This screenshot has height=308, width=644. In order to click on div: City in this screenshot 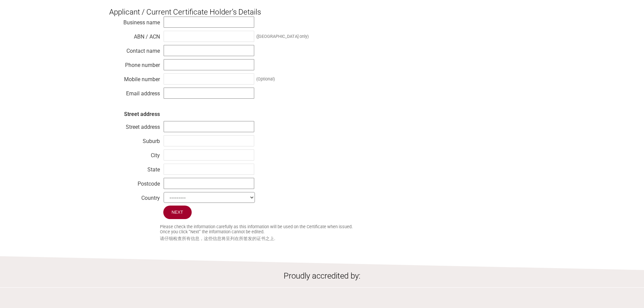, I will do `click(134, 154)`.